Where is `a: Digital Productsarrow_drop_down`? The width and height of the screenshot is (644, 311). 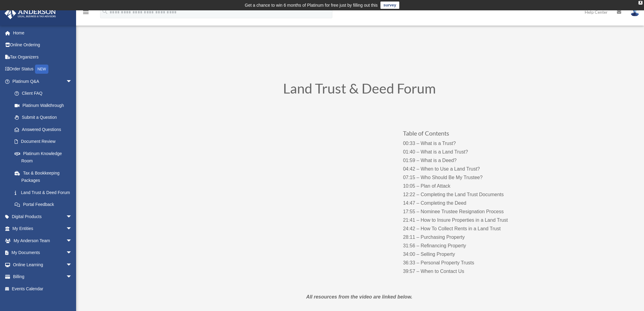 a: Digital Productsarrow_drop_down is located at coordinates (43, 217).